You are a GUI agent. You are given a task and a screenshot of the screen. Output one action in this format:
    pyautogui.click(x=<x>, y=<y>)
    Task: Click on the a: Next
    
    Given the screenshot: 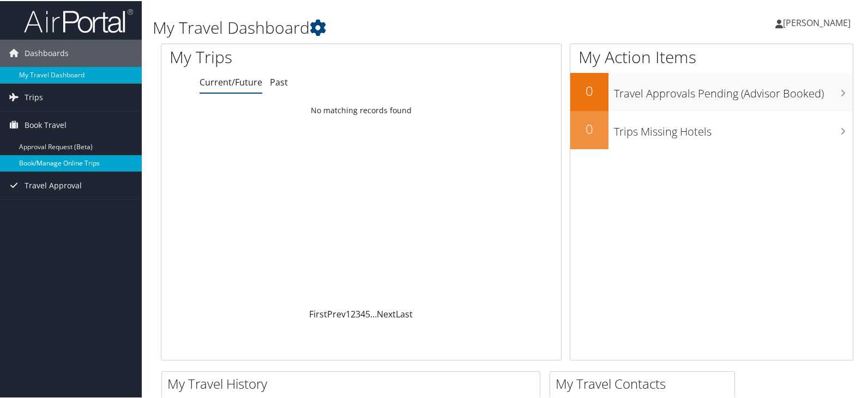 What is the action you would take?
    pyautogui.click(x=386, y=313)
    